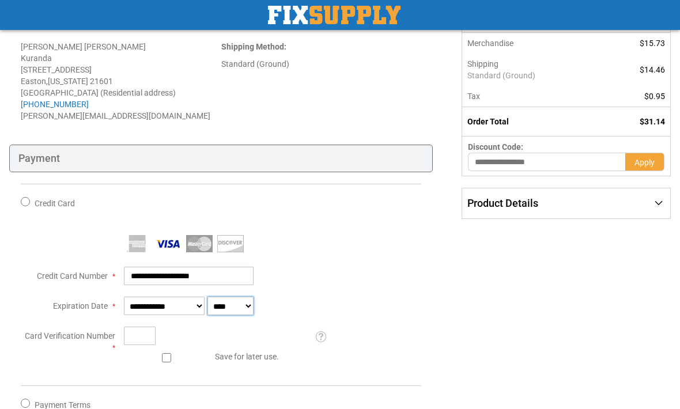 The height and width of the screenshot is (409, 680). Describe the element at coordinates (645, 162) in the screenshot. I see `button: Apply` at that location.